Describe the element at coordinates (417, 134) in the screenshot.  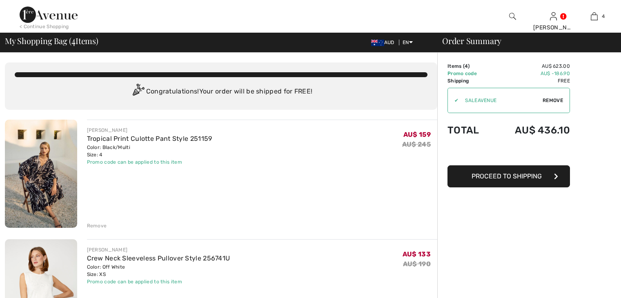
I see `span: AU$ 159` at that location.